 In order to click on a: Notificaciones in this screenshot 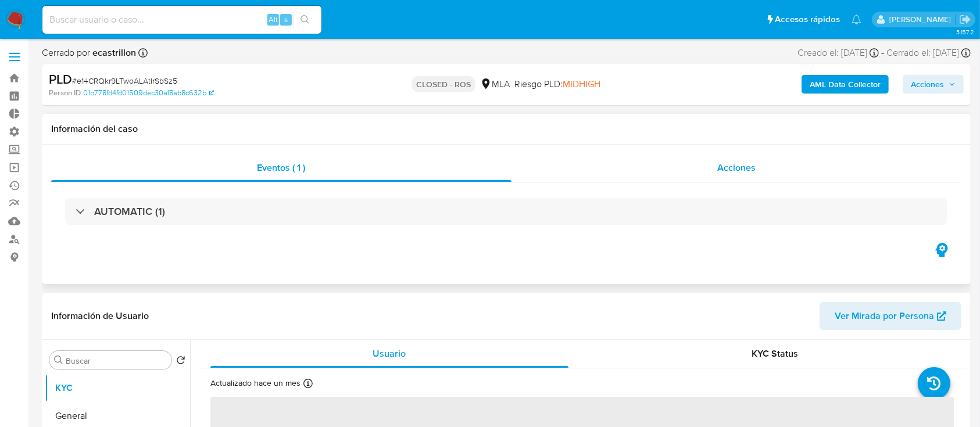, I will do `click(856, 19)`.